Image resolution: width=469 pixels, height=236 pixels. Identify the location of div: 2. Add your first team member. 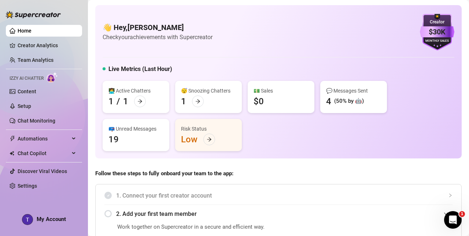
(278, 214).